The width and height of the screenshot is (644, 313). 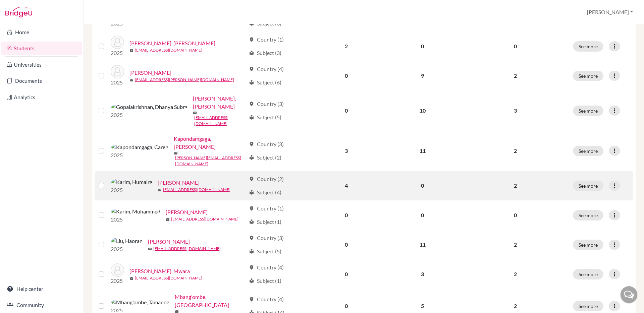 What do you see at coordinates (422, 76) in the screenshot?
I see `td: 9` at bounding box center [422, 76].